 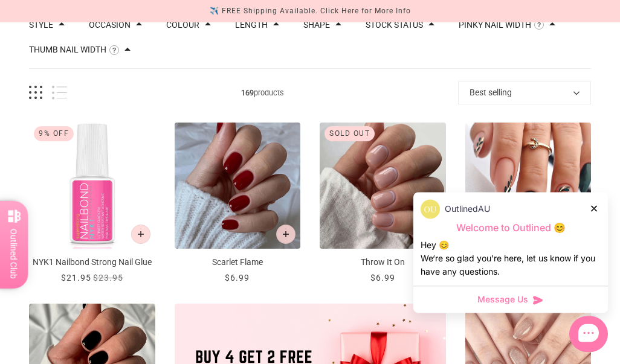 What do you see at coordinates (494, 25) in the screenshot?
I see `button: Filter by Pinky Nail Width` at bounding box center [494, 25].